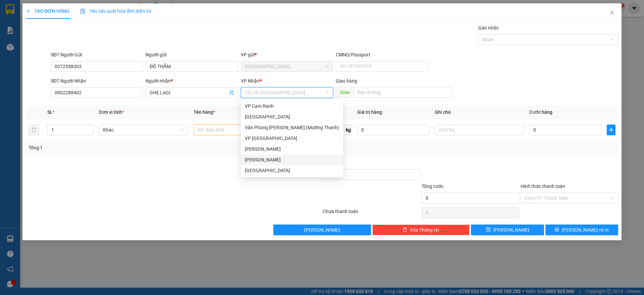  Describe the element at coordinates (191, 81) in the screenshot. I see `div: Người nhận` at that location.